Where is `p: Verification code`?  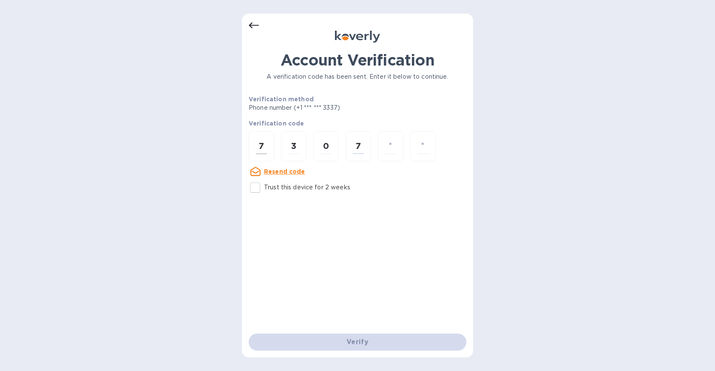 p: Verification code is located at coordinates (358, 123).